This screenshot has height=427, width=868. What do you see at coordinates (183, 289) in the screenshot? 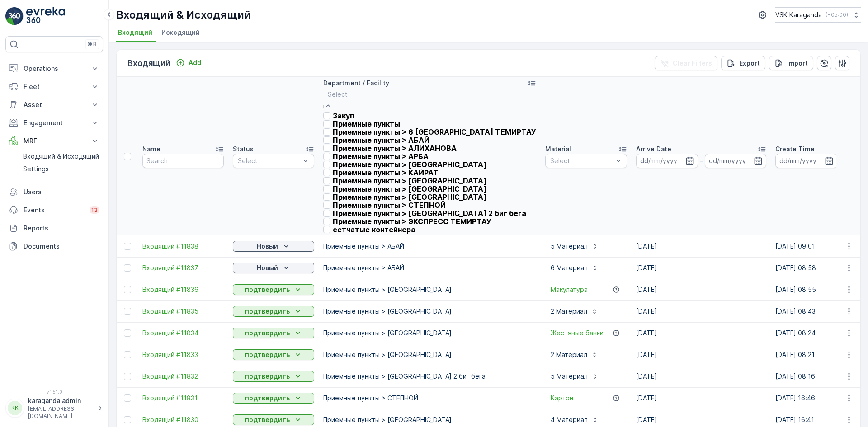
I see `span: Входящий #11836` at bounding box center [183, 289].